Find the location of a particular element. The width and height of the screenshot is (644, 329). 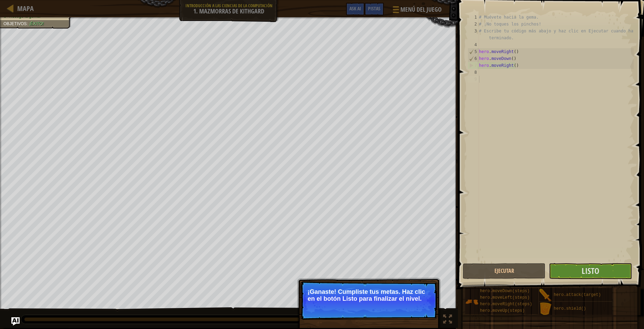

span: hero.shield() is located at coordinates (570, 308).